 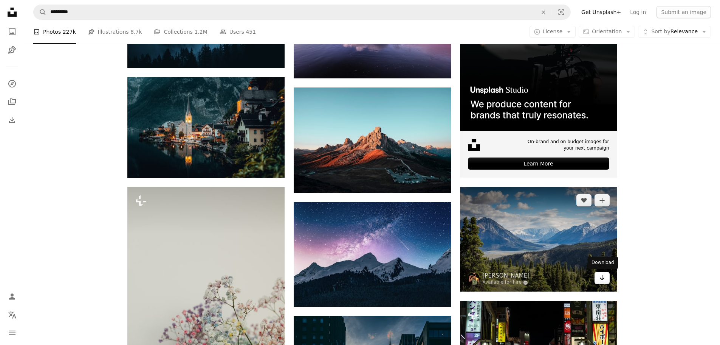 I want to click on a: Download, so click(x=602, y=278).